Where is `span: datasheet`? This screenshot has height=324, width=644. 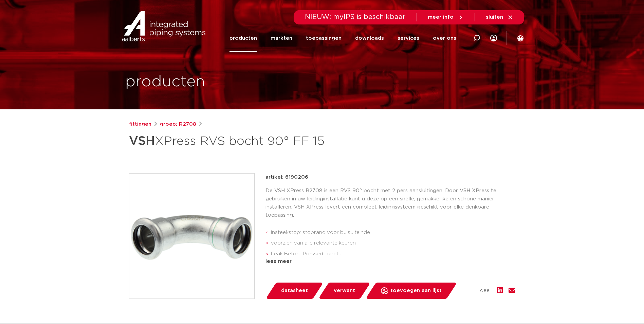 span: datasheet is located at coordinates (294, 291).